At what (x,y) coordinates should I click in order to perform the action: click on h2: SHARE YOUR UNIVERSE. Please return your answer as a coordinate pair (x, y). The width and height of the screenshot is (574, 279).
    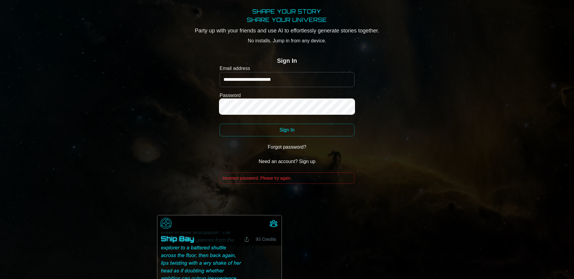
    Looking at the image, I should click on (286, 20).